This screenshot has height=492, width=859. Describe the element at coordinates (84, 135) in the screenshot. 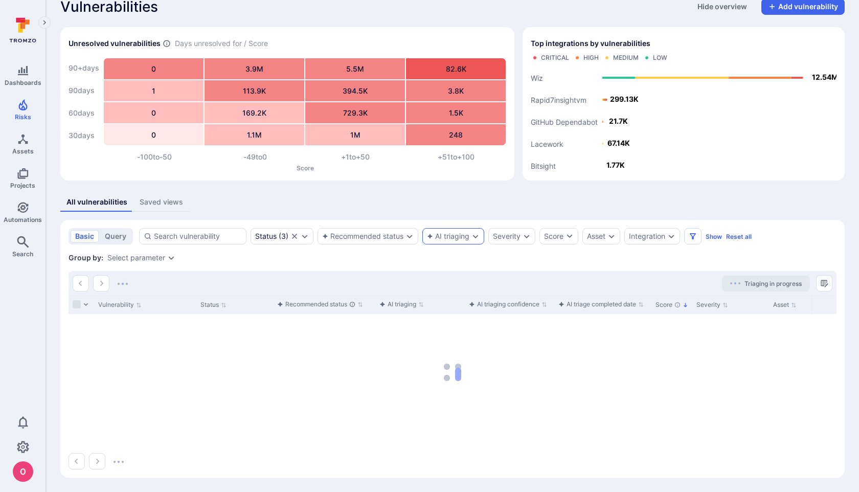

I see `div: 30 days` at that location.